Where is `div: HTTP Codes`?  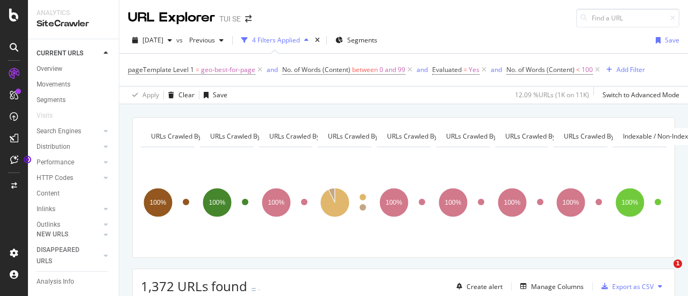 div: HTTP Codes is located at coordinates (55, 178).